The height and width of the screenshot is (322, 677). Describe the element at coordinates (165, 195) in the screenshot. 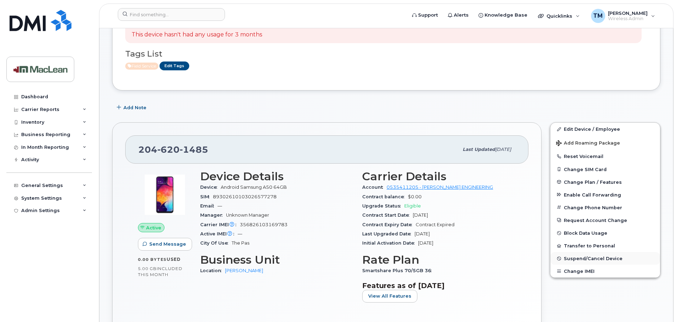

I see `img: image20231002-3703462-1qu0sfr.jpeg` at that location.